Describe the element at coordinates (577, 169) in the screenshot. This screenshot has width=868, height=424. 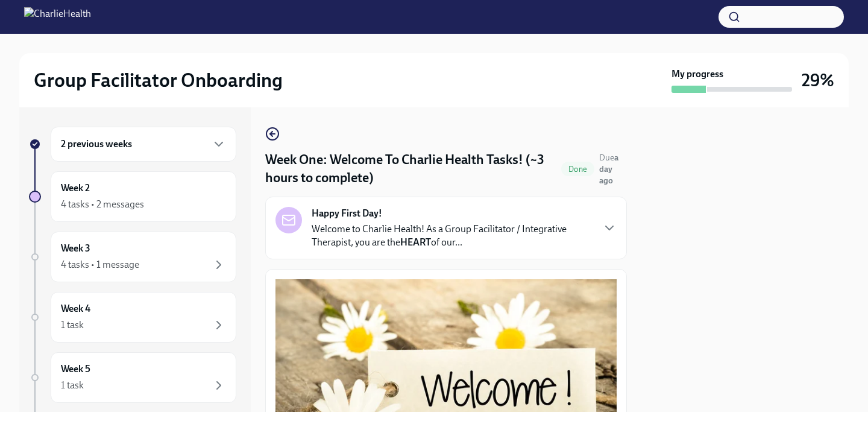
I see `span: Done` at that location.